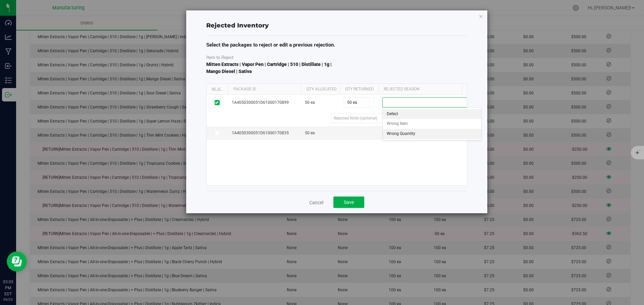  Describe the element at coordinates (220, 57) in the screenshot. I see `span: Item to Reject` at that location.